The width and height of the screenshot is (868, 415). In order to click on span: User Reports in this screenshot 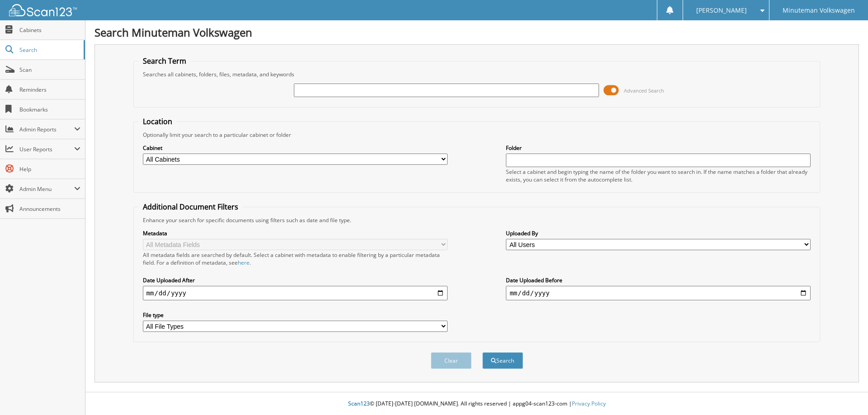, I will do `click(46, 149)`.